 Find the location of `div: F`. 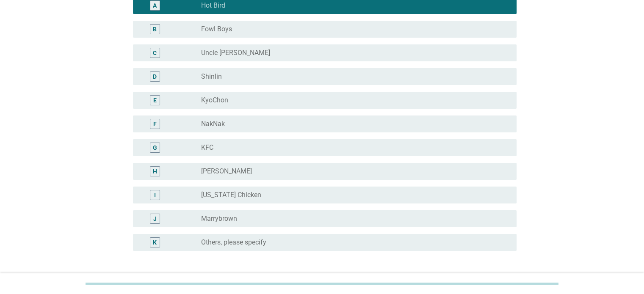

div: F is located at coordinates (155, 123).